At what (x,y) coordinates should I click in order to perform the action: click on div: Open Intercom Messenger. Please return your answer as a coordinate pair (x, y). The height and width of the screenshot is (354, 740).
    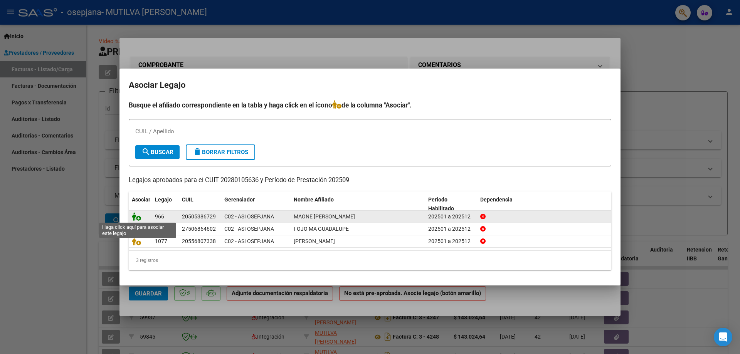
    Looking at the image, I should click on (723, 337).